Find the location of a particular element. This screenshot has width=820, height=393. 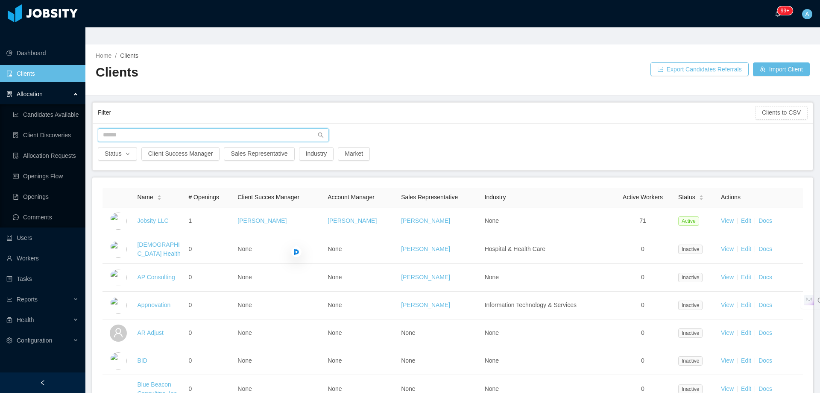

a: BID is located at coordinates (142, 360).